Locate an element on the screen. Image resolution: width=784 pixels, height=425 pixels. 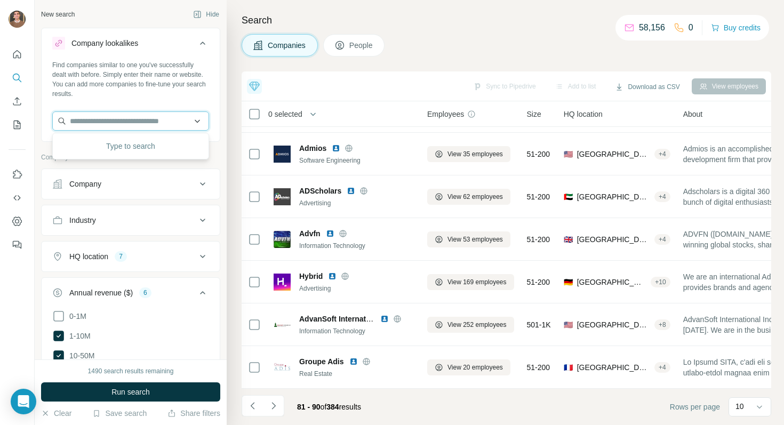
span: 501-1K is located at coordinates (539, 325).